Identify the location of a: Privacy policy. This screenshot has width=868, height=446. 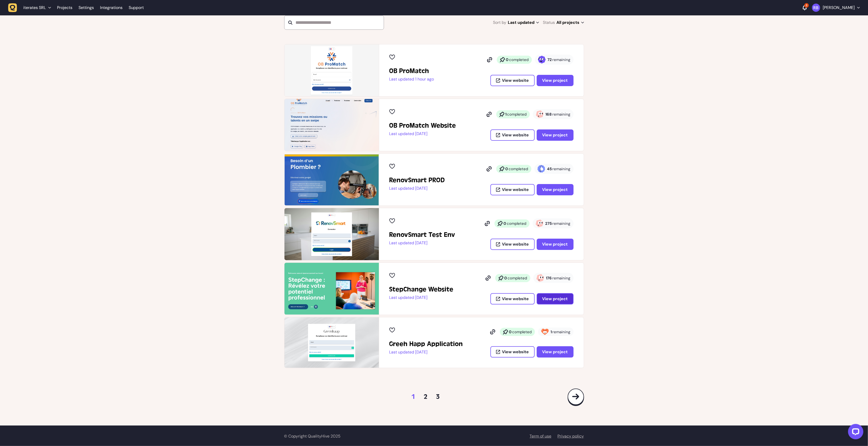
(571, 436).